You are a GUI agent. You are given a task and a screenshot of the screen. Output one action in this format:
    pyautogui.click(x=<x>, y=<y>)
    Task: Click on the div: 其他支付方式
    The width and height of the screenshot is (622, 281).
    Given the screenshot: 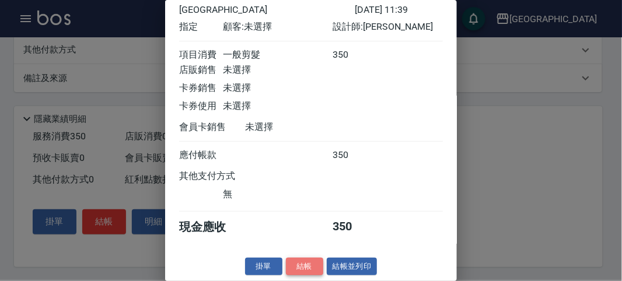 What is the action you would take?
    pyautogui.click(x=223, y=176)
    